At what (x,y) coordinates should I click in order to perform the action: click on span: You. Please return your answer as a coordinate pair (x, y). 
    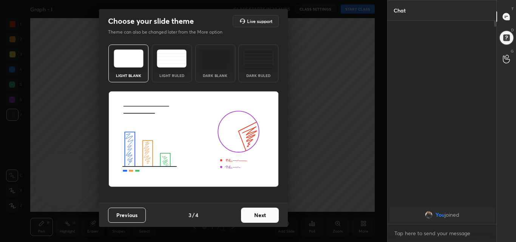
    Looking at the image, I should click on (440, 215).